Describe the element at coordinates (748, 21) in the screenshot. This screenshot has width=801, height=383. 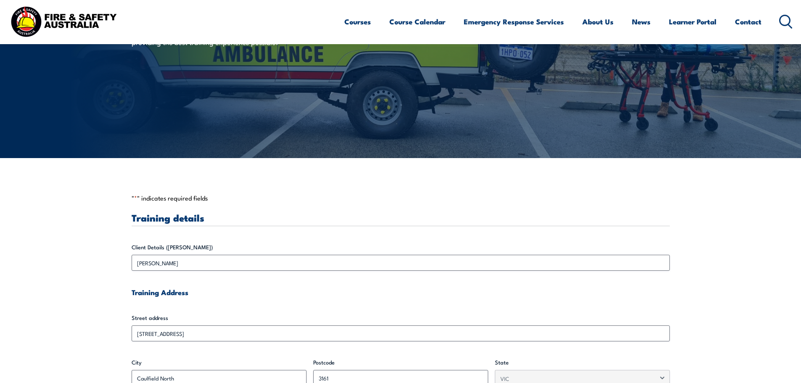
I see `a: Contact` at that location.